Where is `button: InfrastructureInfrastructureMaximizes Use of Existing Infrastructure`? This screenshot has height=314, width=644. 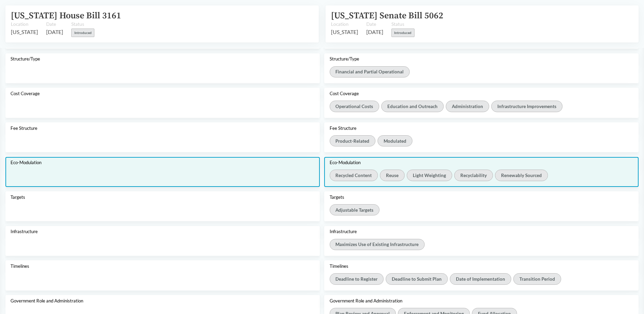
button: InfrastructureInfrastructureMaximizes Use of Existing Infrastructure is located at coordinates (322, 241).